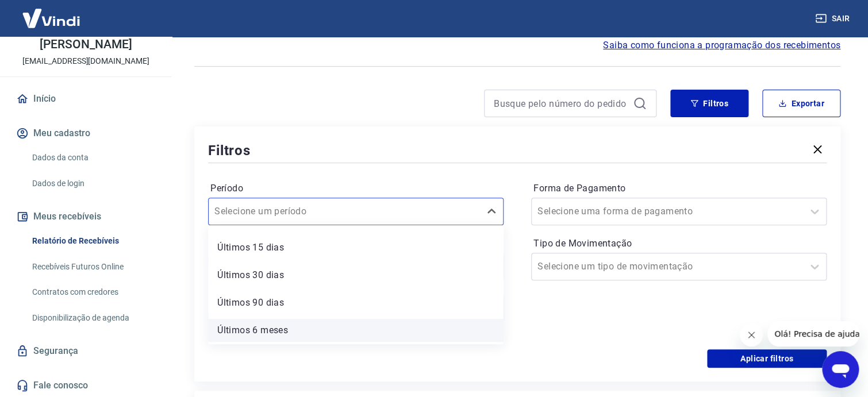 The image size is (868, 397). Describe the element at coordinates (679, 244) in the screenshot. I see `label: Tipo de Movimentação` at that location.